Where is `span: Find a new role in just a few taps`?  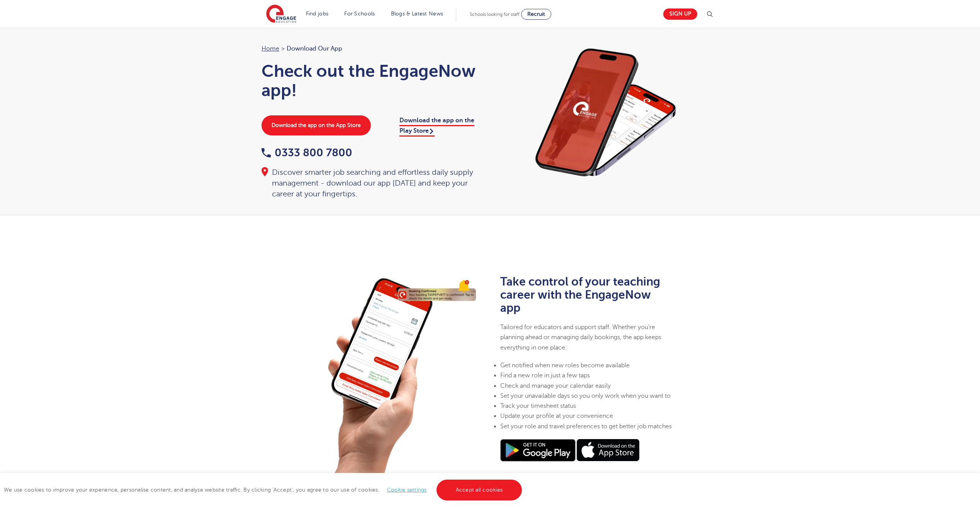 span: Find a new role in just a few taps is located at coordinates (545, 376).